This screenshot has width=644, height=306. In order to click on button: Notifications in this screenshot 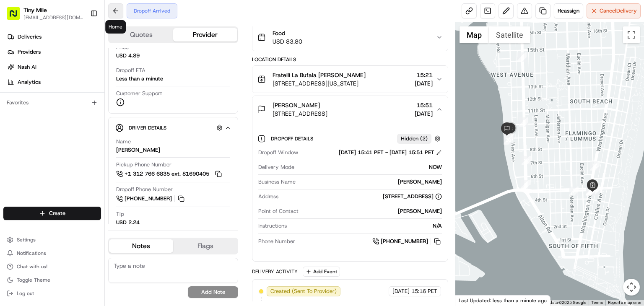, I will do `click(52, 253)`.